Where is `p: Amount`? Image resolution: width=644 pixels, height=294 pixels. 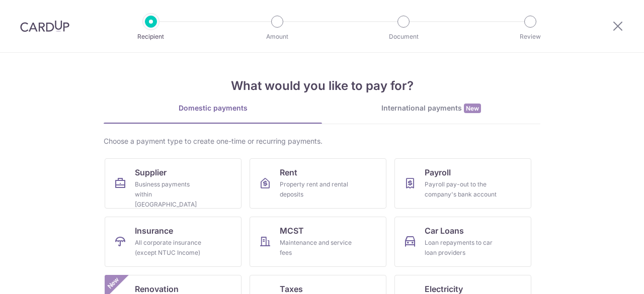
p: Amount is located at coordinates (277, 36).